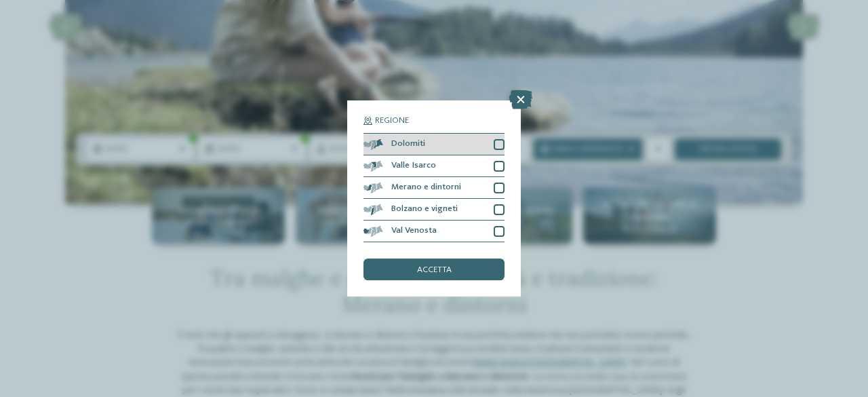 The image size is (868, 397). Describe the element at coordinates (426, 187) in the screenshot. I see `span: Merano e dintorni` at that location.